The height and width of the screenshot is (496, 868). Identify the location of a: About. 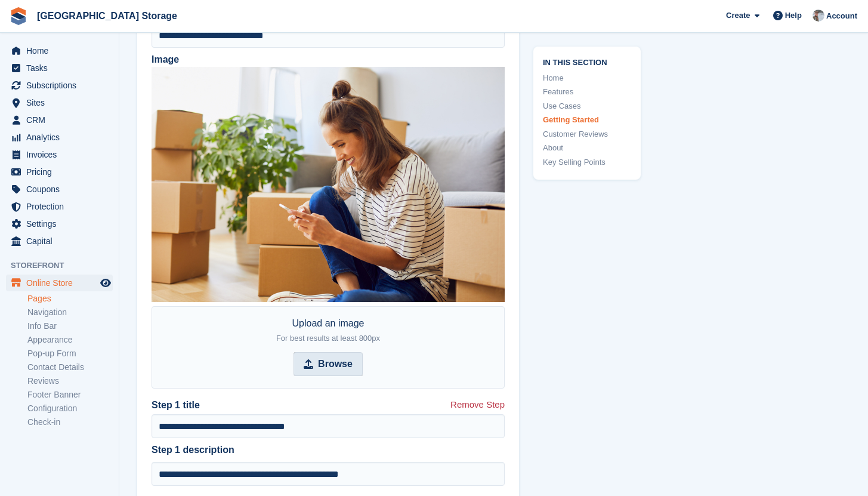
(587, 148).